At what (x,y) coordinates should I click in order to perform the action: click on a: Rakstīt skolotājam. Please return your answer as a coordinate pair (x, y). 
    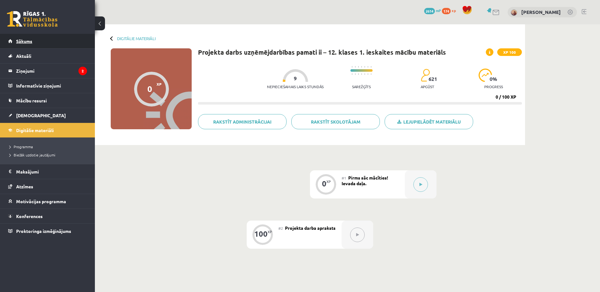
    Looking at the image, I should click on (336, 122).